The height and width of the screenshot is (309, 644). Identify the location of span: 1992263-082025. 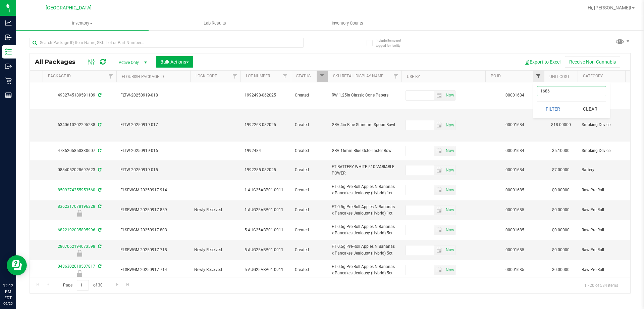
(266, 125).